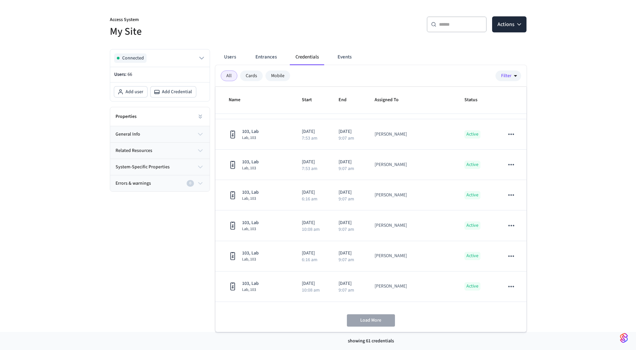  Describe the element at coordinates (311, 100) in the screenshot. I see `span: Start` at that location.